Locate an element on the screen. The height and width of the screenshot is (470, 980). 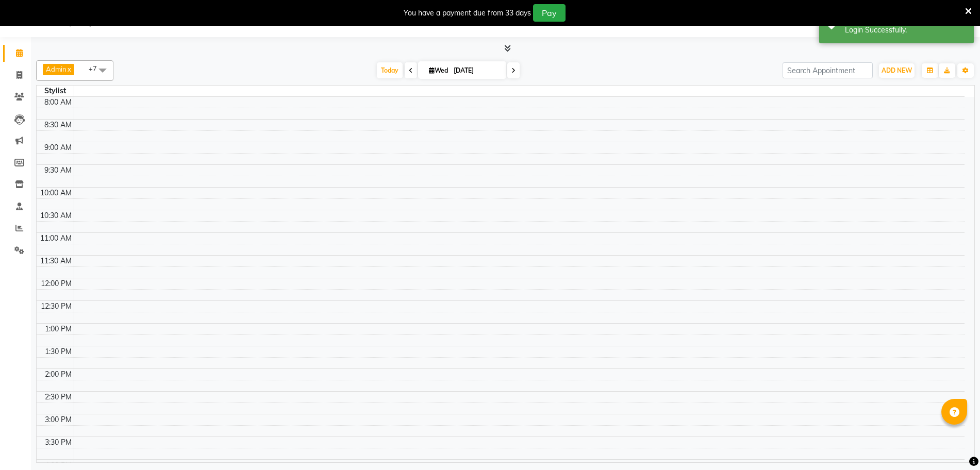
a: x is located at coordinates (68, 69).